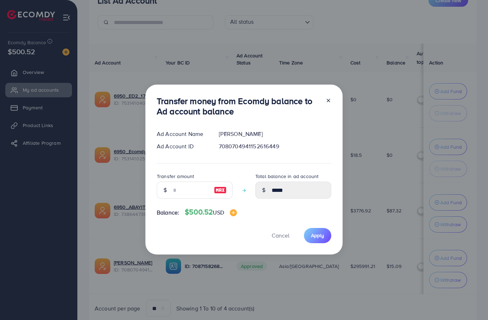 This screenshot has height=320, width=488. I want to click on span: Balance:, so click(168, 213).